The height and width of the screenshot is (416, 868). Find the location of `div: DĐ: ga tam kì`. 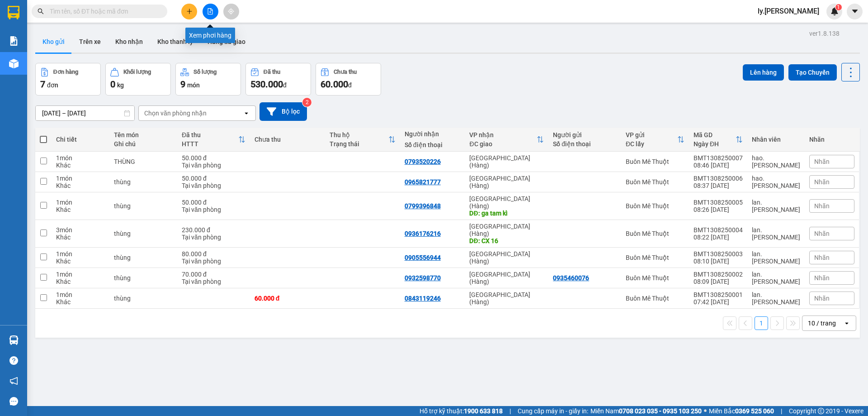

div: DĐ: ga tam kì is located at coordinates (507, 213).